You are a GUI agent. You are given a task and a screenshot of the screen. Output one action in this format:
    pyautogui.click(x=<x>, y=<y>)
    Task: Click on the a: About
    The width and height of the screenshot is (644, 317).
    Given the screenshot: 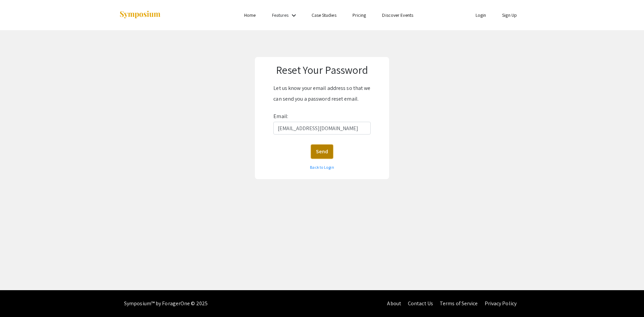 What is the action you would take?
    pyautogui.click(x=394, y=304)
    